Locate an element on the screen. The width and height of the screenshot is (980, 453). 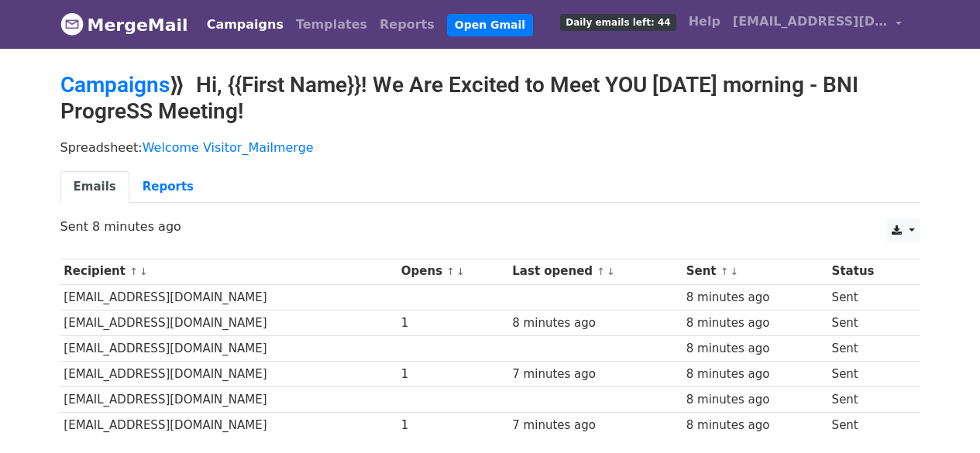
a: Templates is located at coordinates (331, 25).